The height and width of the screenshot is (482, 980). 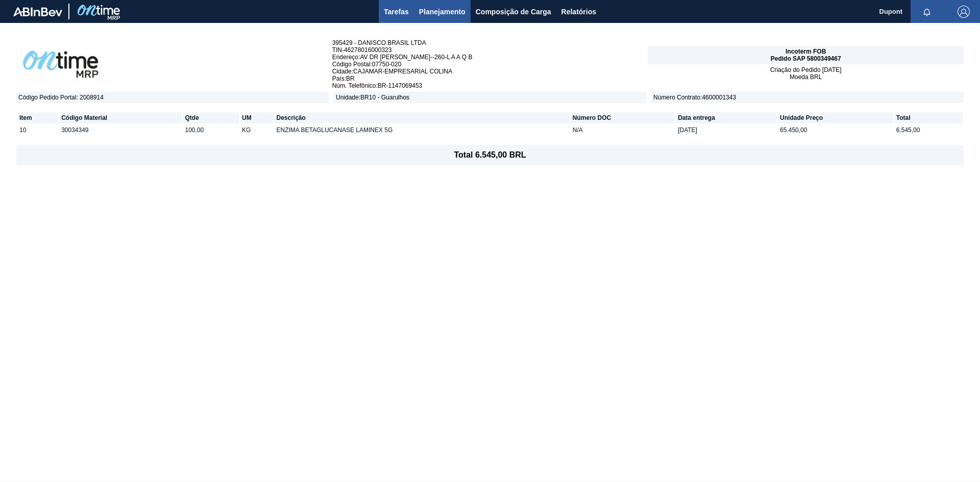 I want to click on span: Unidade : BR10 - Guarulhos, so click(x=490, y=97).